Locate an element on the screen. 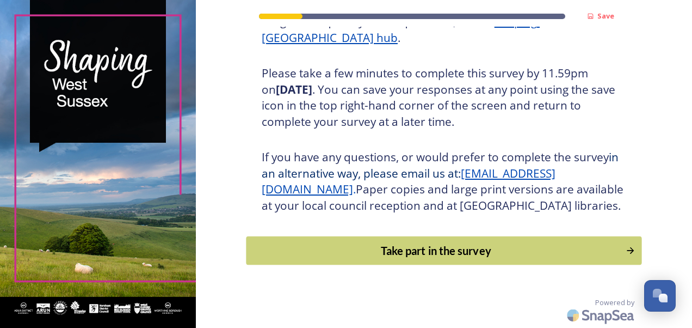 This screenshot has width=692, height=328. strong: Save is located at coordinates (606, 16).